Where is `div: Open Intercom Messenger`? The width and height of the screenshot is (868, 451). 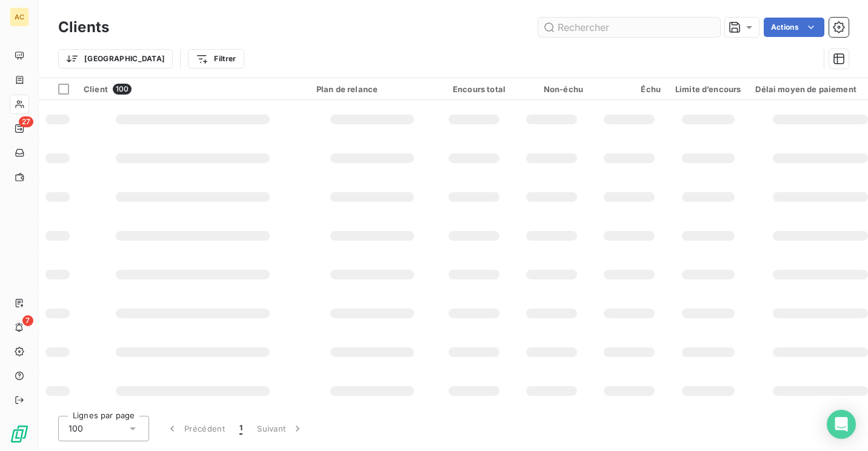
div: Open Intercom Messenger is located at coordinates (842, 425).